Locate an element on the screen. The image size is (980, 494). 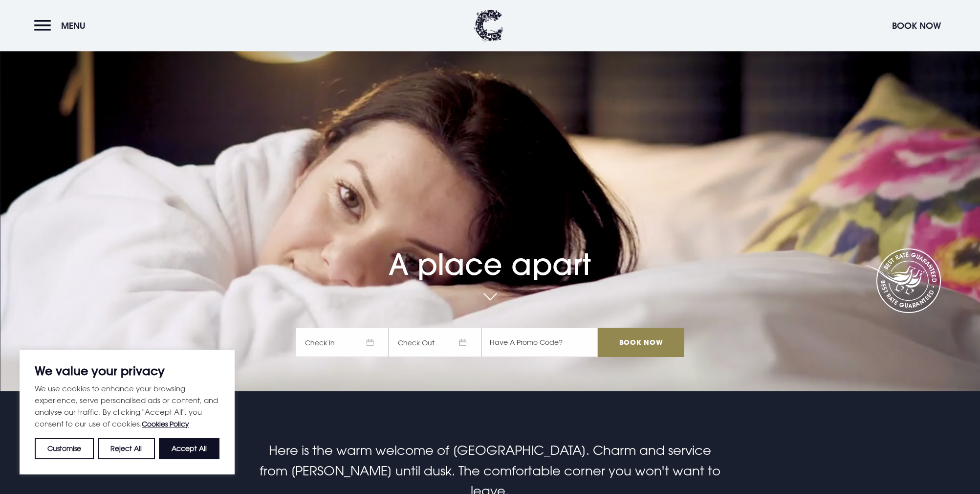
div: We value your privacy is located at coordinates (127, 412).